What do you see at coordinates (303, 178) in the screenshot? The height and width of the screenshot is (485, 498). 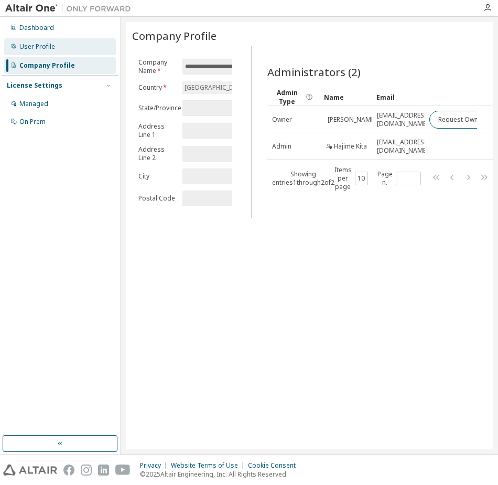 I see `span: Showing entries 1 through 2 of 2` at bounding box center [303, 178].